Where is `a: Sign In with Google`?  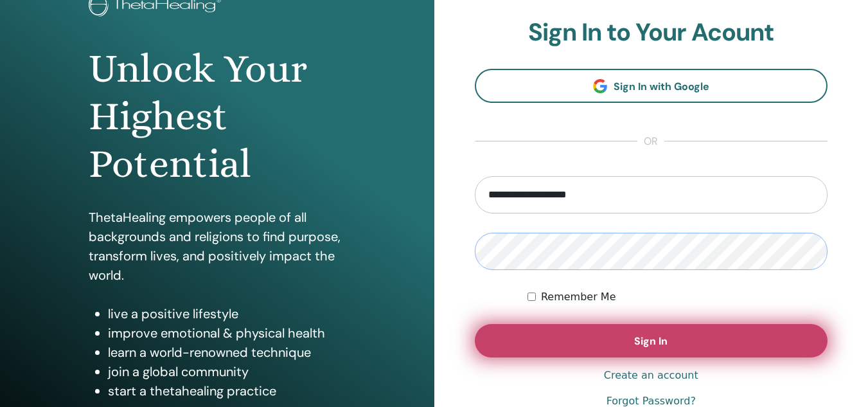
a: Sign In with Google is located at coordinates (651, 86).